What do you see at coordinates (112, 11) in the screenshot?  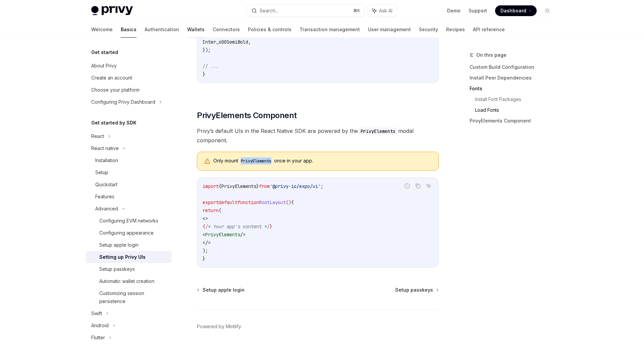 I see `img: light logo` at bounding box center [112, 11].